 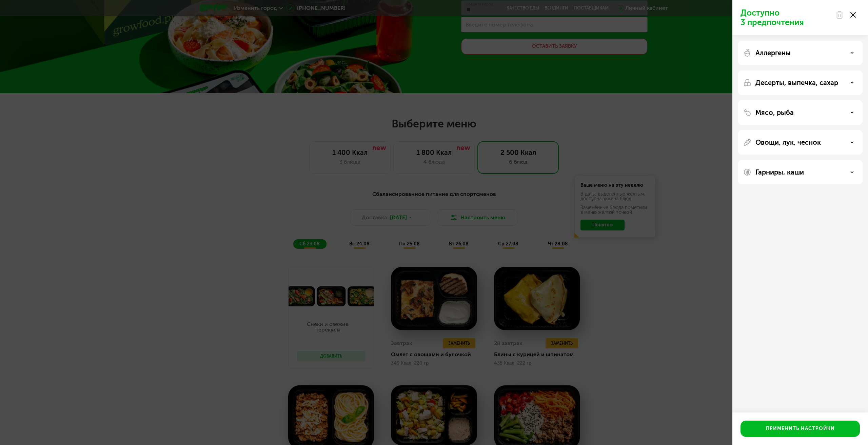 What do you see at coordinates (800, 429) in the screenshot?
I see `button: Применить настройки` at bounding box center [800, 429].